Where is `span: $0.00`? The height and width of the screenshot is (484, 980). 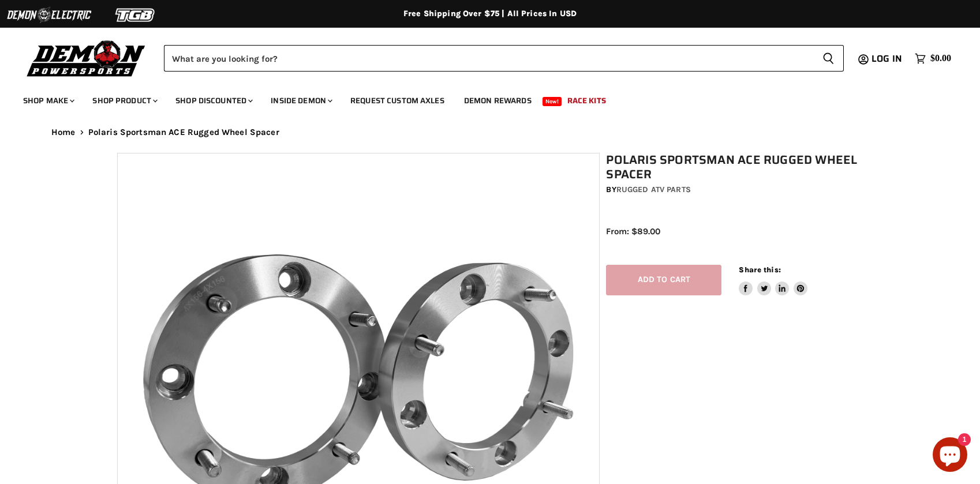
span: $0.00 is located at coordinates (941, 58).